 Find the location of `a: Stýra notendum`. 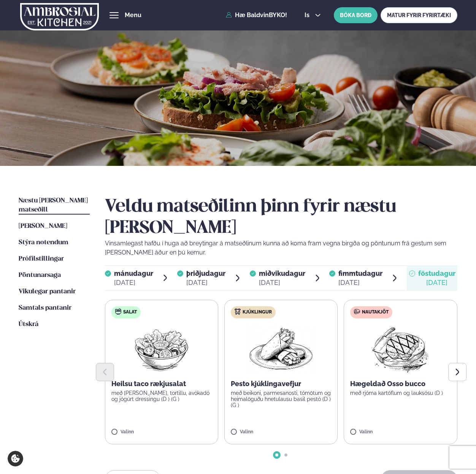

a: Stýra notendum is located at coordinates (43, 243).